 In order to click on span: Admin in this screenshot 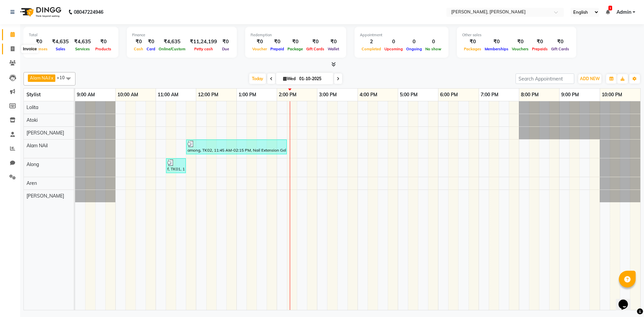, I will do `click(624, 12)`.